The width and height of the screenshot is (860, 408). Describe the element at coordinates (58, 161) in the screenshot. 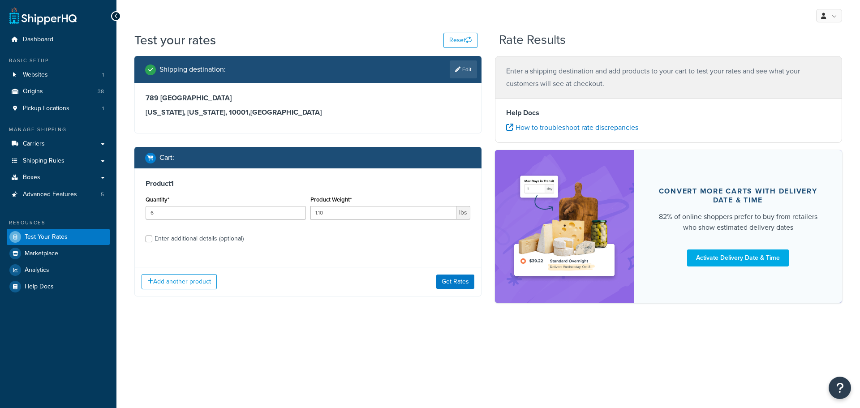

I see `a: Shipping Rules` at that location.